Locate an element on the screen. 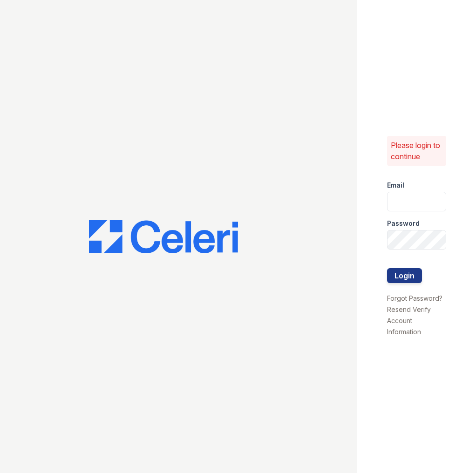  a: Forgot Password? is located at coordinates (414, 298).